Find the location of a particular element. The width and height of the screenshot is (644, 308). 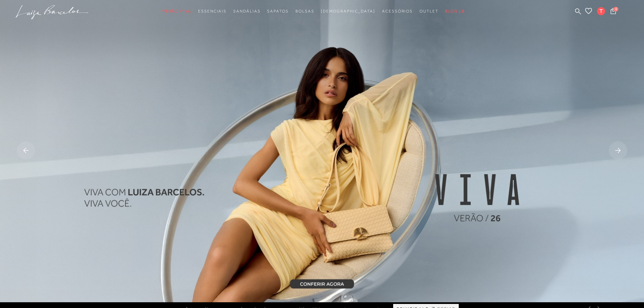

span: Verão Viva is located at coordinates (177, 11).